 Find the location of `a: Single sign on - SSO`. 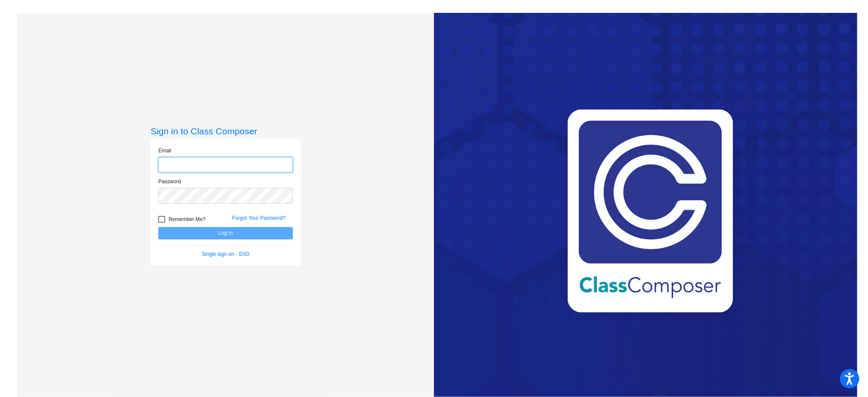

a: Single sign on - SSO is located at coordinates (226, 254).